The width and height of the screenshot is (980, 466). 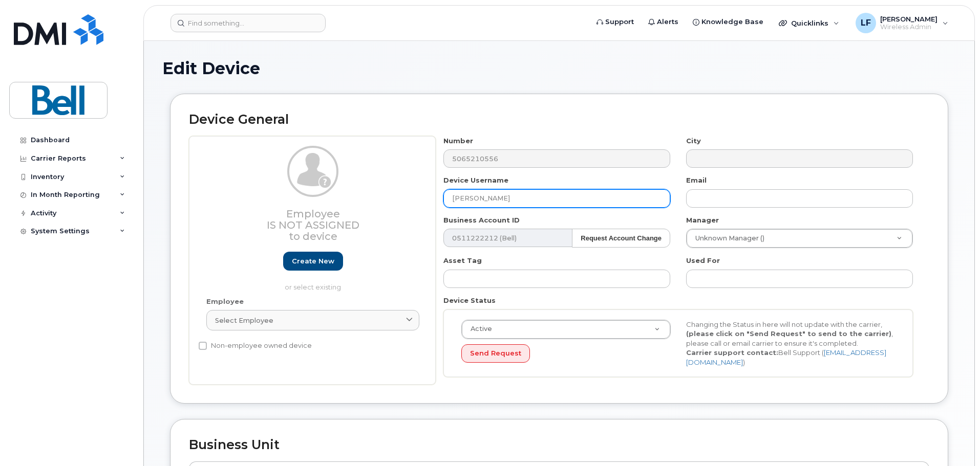 What do you see at coordinates (566, 330) in the screenshot?
I see `a: Active` at bounding box center [566, 330].